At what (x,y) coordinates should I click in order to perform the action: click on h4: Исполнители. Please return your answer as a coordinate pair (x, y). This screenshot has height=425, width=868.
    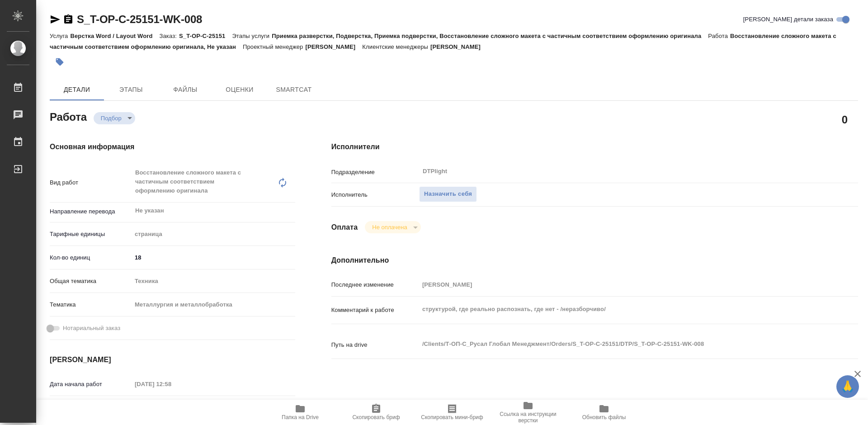
    Looking at the image, I should click on (595, 147).